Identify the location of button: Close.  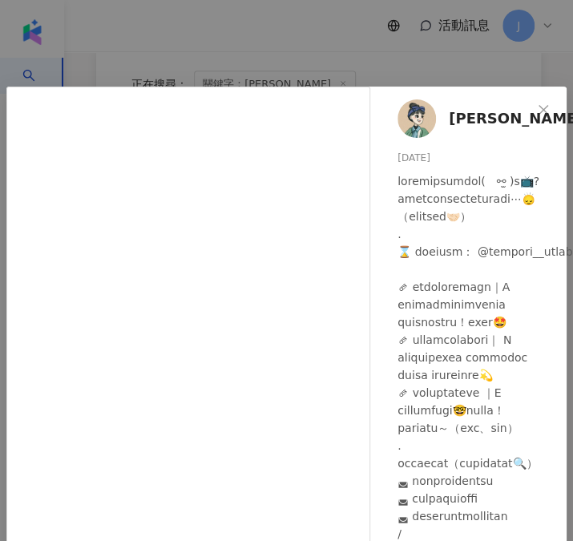
(543, 110).